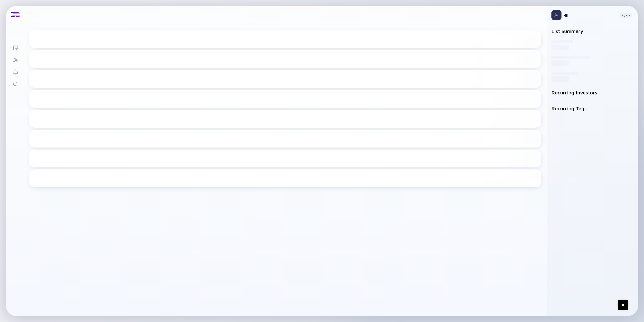 The width and height of the screenshot is (644, 322). Describe the element at coordinates (626, 15) in the screenshot. I see `button: Sign In` at that location.